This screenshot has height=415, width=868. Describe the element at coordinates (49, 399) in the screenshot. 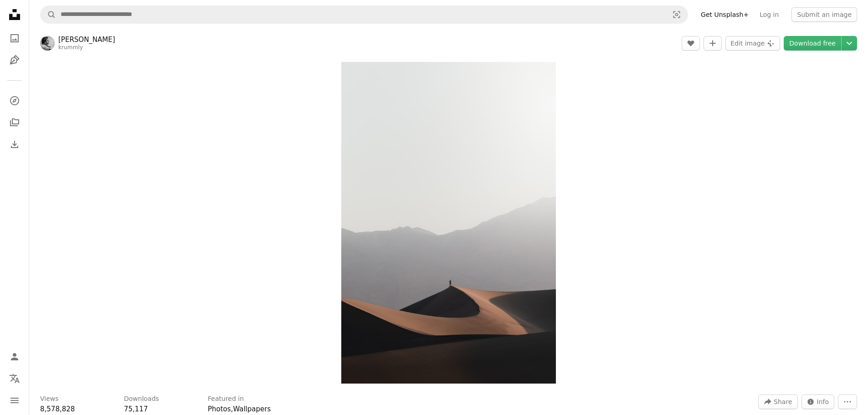

I see `h3: Views` at that location.